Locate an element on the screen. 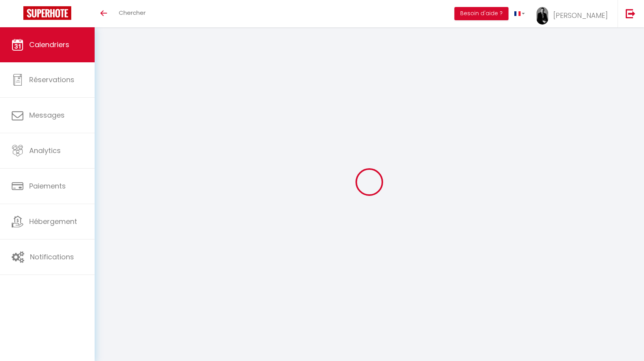 The width and height of the screenshot is (644, 361). span: Messages is located at coordinates (46, 115).